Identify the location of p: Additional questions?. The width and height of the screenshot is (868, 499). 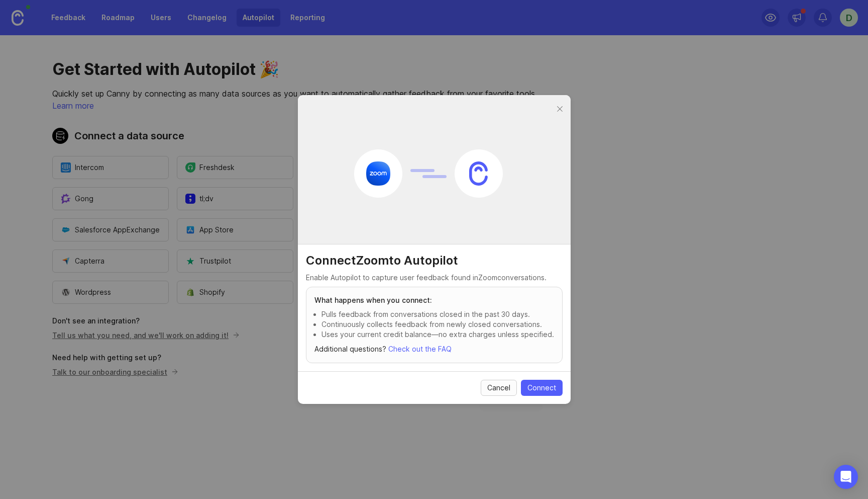
(434, 349).